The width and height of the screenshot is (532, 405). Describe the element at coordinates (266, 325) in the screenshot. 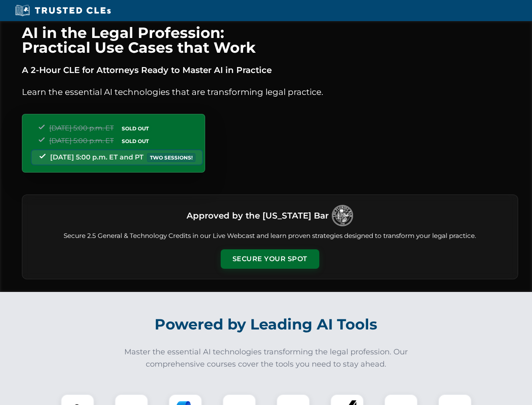

I see `h2: Powered by Leading AI Tools` at that location.